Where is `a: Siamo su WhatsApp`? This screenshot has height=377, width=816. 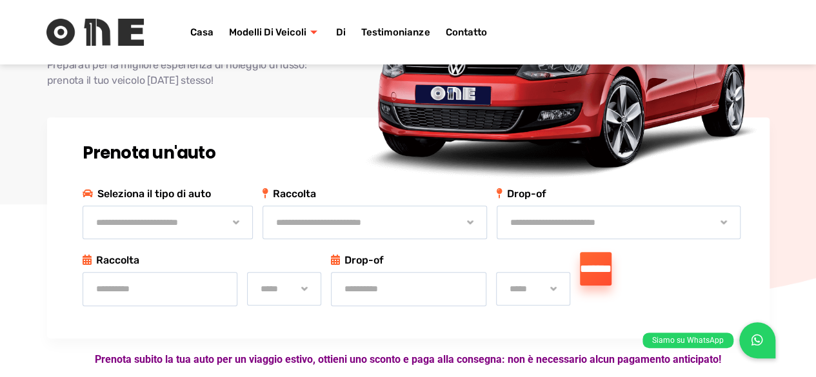 a: Siamo su WhatsApp is located at coordinates (757, 341).